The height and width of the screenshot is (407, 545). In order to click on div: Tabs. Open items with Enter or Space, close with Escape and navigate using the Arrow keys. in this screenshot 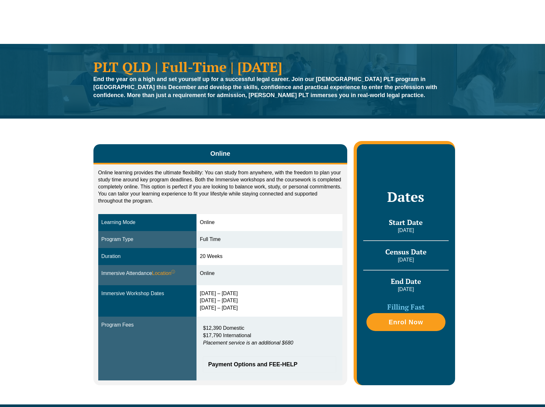, I will do `click(221, 264)`.